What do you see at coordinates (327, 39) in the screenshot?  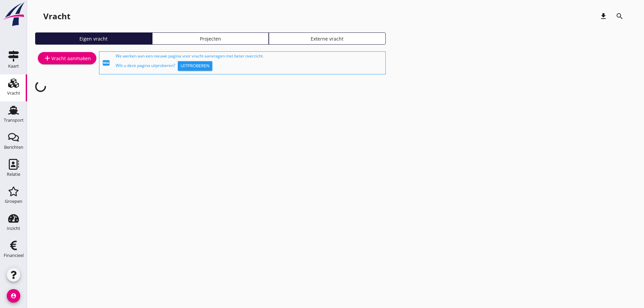 I see `a: Externe vracht` at bounding box center [327, 39].